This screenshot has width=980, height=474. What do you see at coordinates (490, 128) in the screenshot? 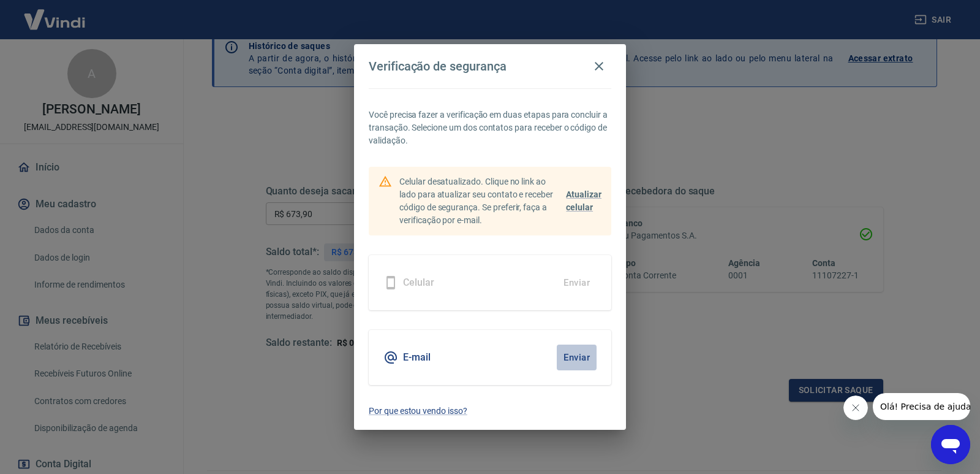
I see `p: Você precisa fazer a verificação em duas etapas para concluir a transação. Selecione um dos conta...` at bounding box center [490, 128].